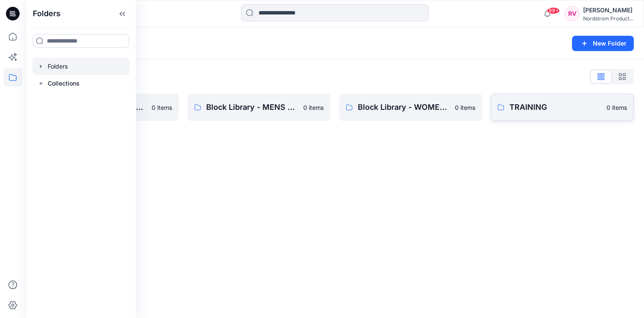 This screenshot has width=644, height=318. Describe the element at coordinates (562, 107) in the screenshot. I see `a: TRAINING0 items` at that location.